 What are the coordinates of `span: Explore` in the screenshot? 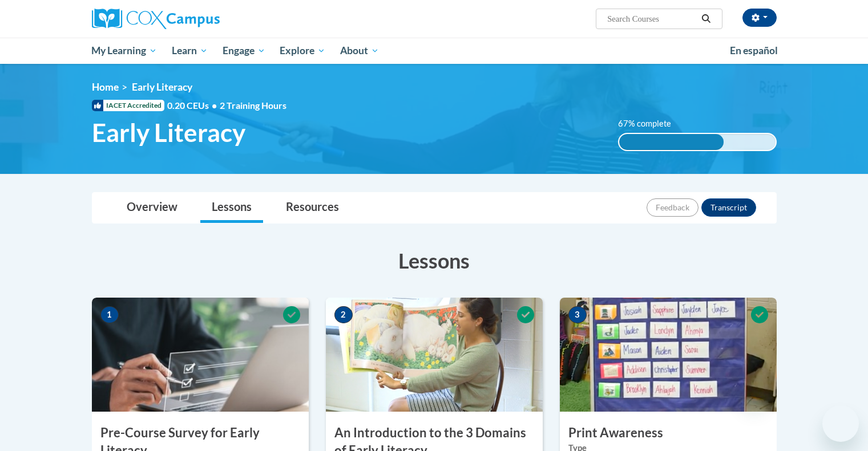 It's located at (302, 51).